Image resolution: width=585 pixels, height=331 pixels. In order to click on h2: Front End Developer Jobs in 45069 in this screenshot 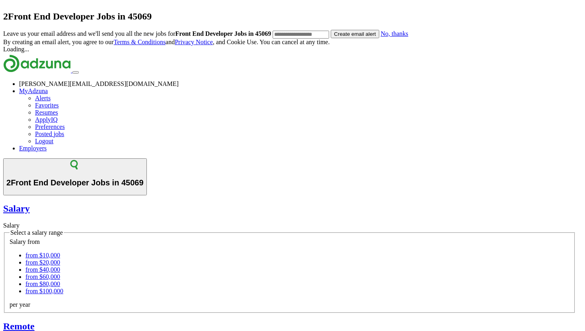, I will do `click(289, 16)`.